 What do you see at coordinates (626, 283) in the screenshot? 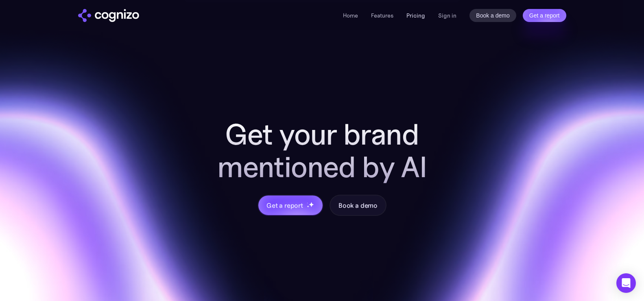
I see `div: Open Intercom Messenger` at bounding box center [626, 283].